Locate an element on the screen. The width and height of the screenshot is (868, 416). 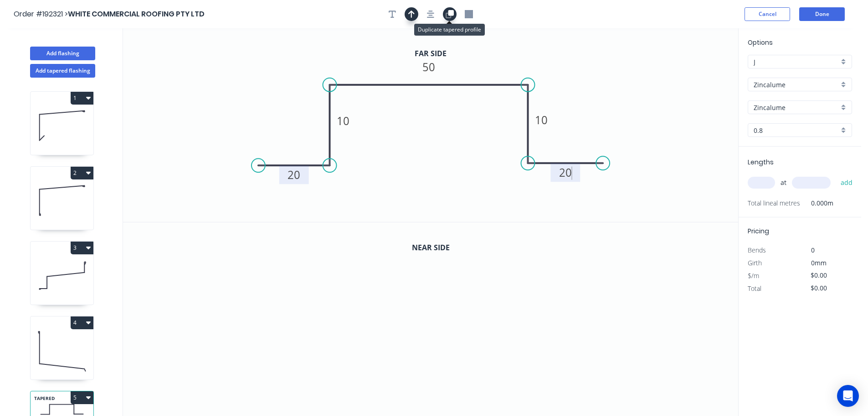
span: Total lineal metres is located at coordinates (774, 203).